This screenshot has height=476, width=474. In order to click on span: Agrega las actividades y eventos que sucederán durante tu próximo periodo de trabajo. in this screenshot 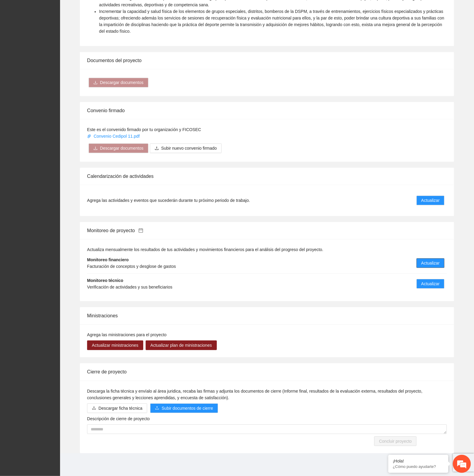, I will do `click(169, 200)`.